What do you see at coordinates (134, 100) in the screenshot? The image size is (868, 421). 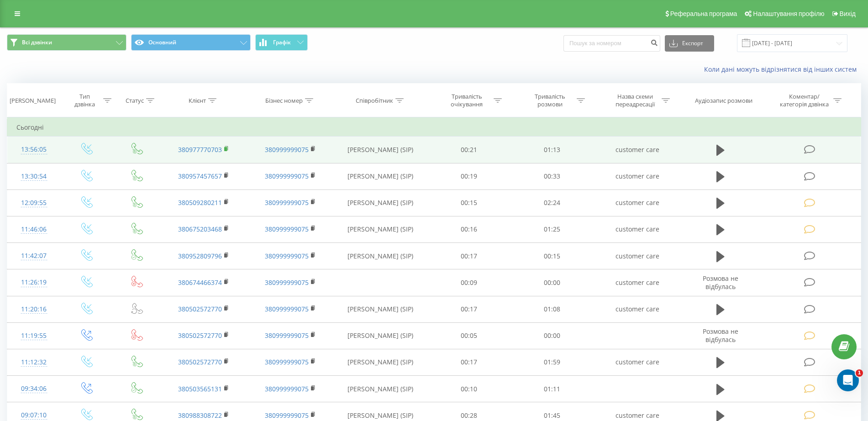 I see `div: Статус` at bounding box center [134, 100].